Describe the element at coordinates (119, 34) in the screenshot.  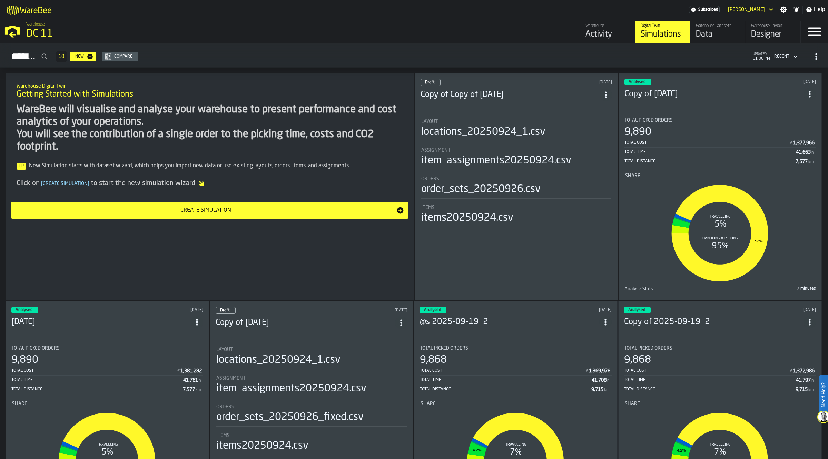
I see `div: DC 11` at that location.